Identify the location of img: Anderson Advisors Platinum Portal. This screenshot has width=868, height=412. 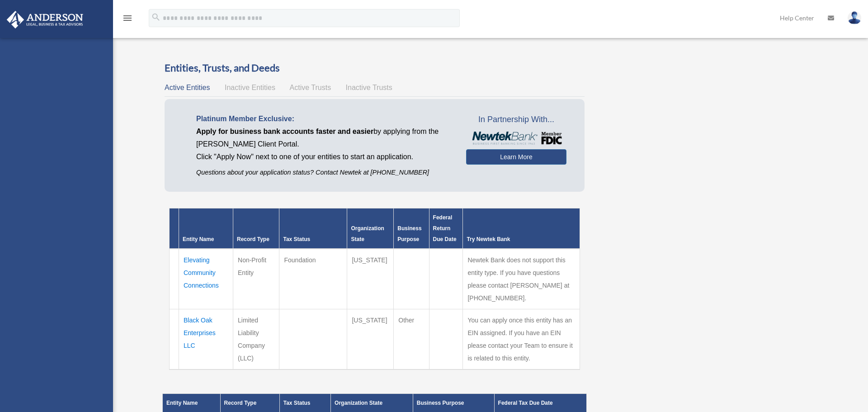
(45, 20).